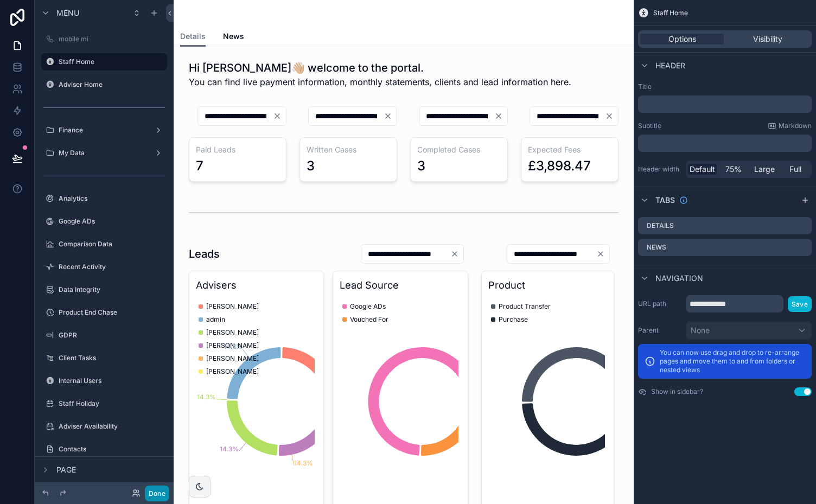 This screenshot has width=816, height=504. I want to click on label: News, so click(657, 247).